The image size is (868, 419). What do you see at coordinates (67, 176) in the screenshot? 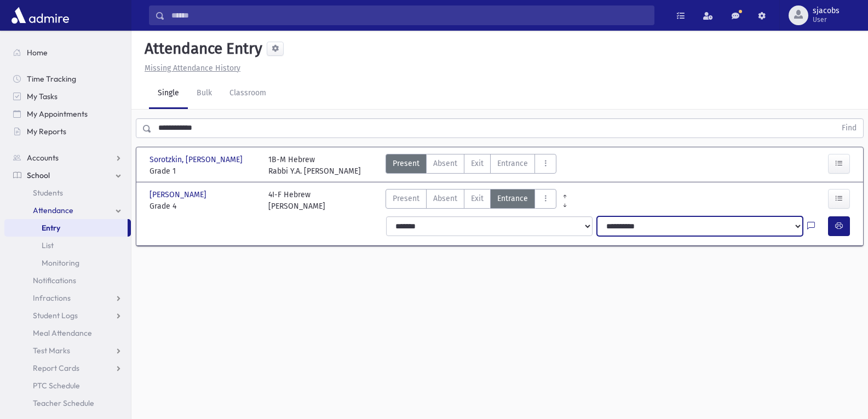
I see `a: School` at bounding box center [67, 176].